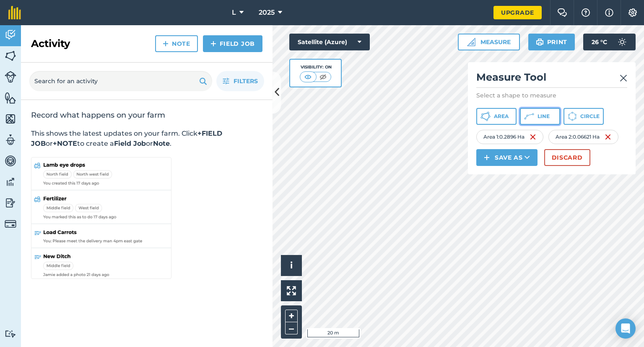 Image resolution: width=644 pixels, height=347 pixels. Describe the element at coordinates (147, 139) in the screenshot. I see `p: This shows the latest updates on your farm. Click or to create a or .` at that location.